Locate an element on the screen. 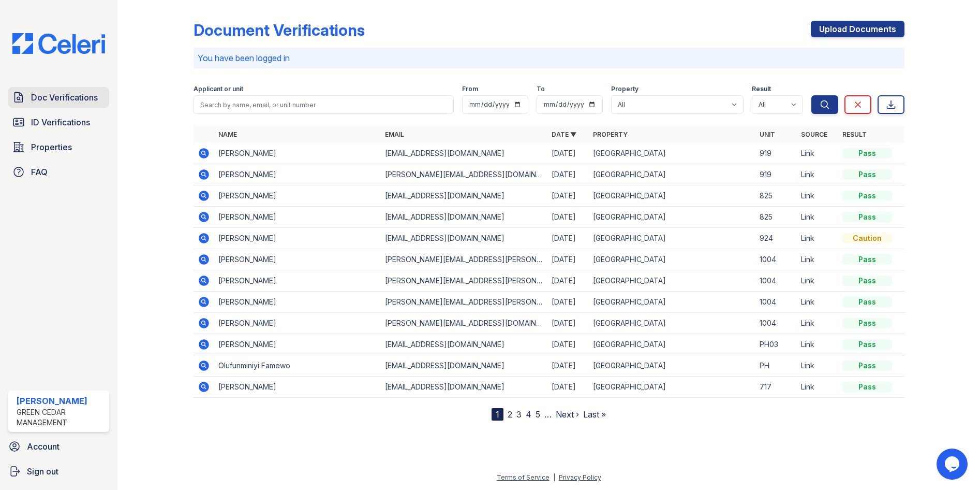 The image size is (980, 490). span: Sign out is located at coordinates (43, 471).